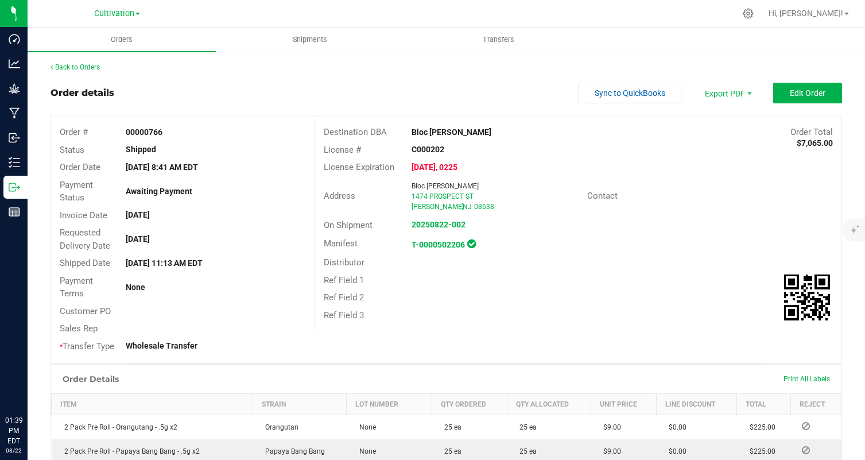  I want to click on strong: 00000766, so click(144, 132).